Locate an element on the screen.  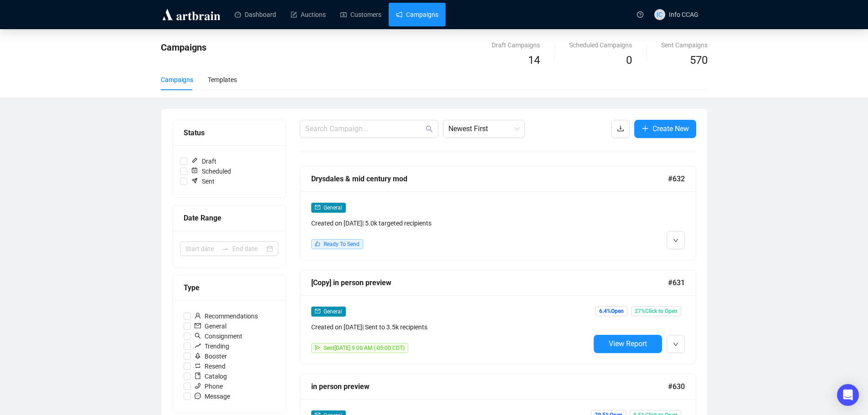
div: Scheduled Campaigns is located at coordinates (601, 45).